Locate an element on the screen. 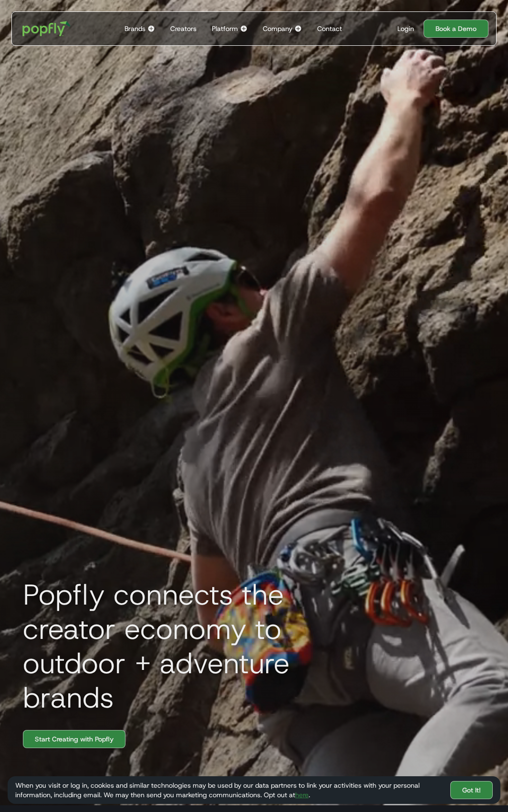 This screenshot has width=508, height=812. a: home is located at coordinates (46, 29).